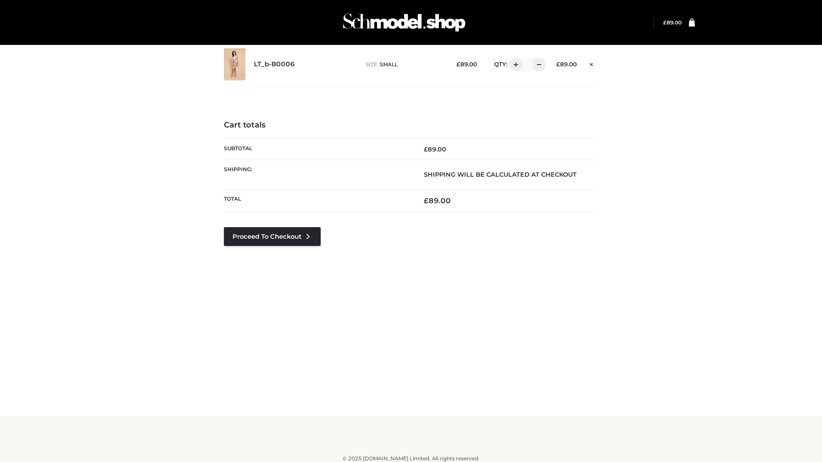 The height and width of the screenshot is (462, 822). I want to click on a: Proceed to Checkout, so click(272, 237).